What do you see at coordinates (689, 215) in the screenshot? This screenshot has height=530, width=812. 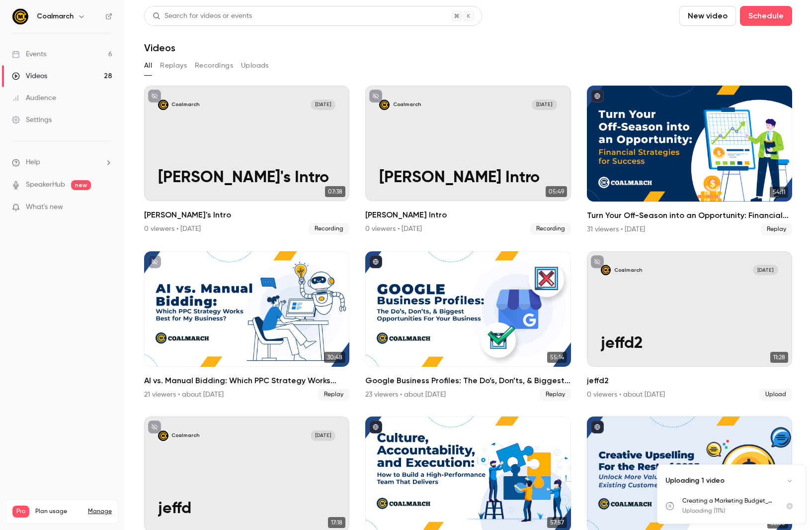 I see `h2: Turn Your Off-Season into an Opportunity: Financial Strategies for Success` at bounding box center [689, 215].